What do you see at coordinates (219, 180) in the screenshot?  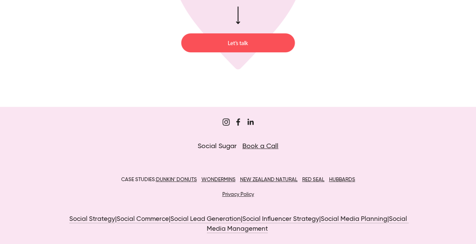 I see `u: WONDERMINS` at bounding box center [219, 180].